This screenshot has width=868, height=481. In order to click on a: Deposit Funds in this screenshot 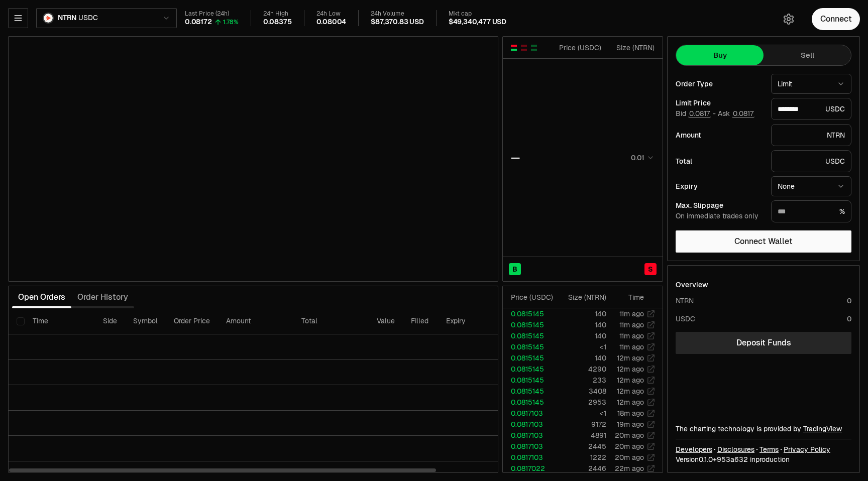, I will do `click(764, 343)`.